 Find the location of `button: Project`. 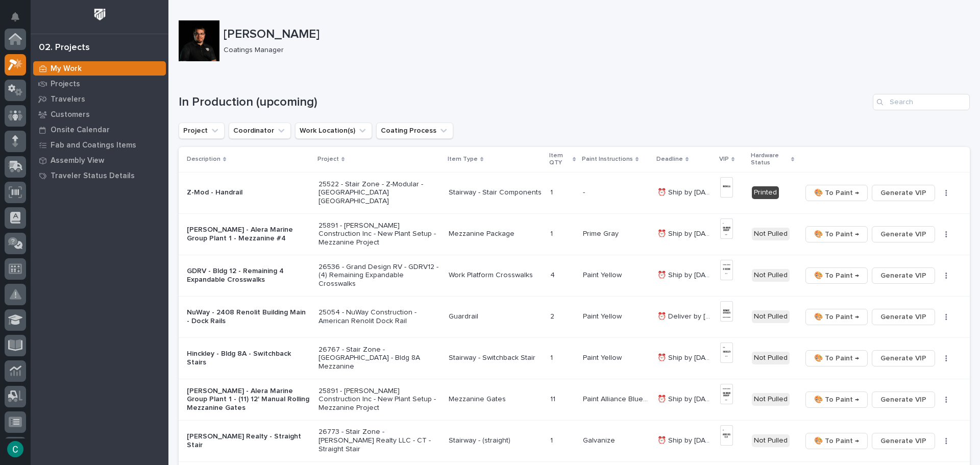

button: Project is located at coordinates (201, 131).